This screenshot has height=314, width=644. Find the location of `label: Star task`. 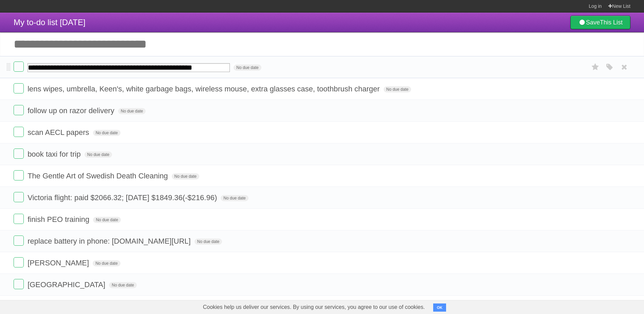

label: Star task is located at coordinates (595, 67).